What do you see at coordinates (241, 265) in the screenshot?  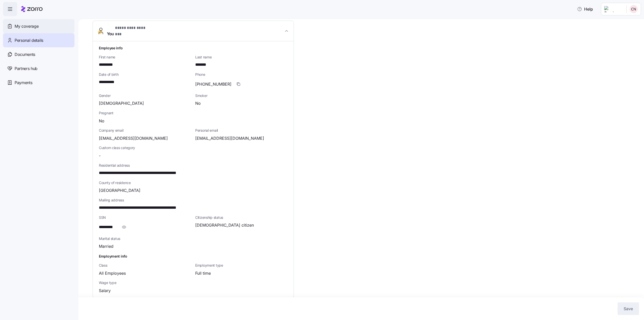 I see `span: Employment type` at bounding box center [241, 265].